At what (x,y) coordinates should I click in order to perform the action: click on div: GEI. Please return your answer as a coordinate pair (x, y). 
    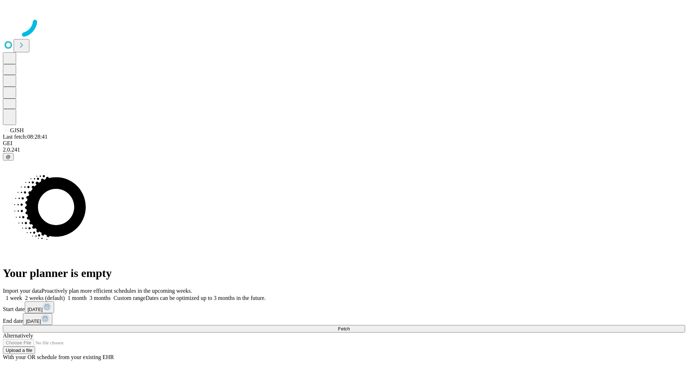
    Looking at the image, I should click on (344, 143).